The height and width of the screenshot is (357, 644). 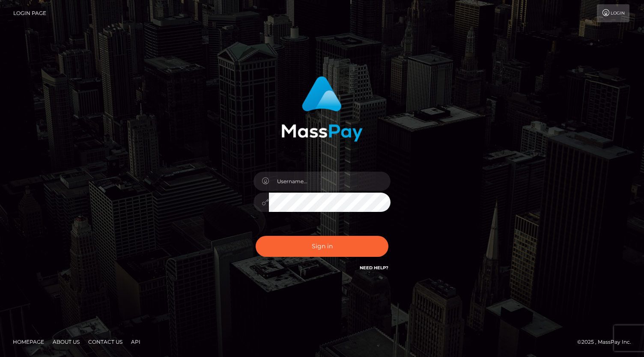 I want to click on a: Login, so click(x=613, y=13).